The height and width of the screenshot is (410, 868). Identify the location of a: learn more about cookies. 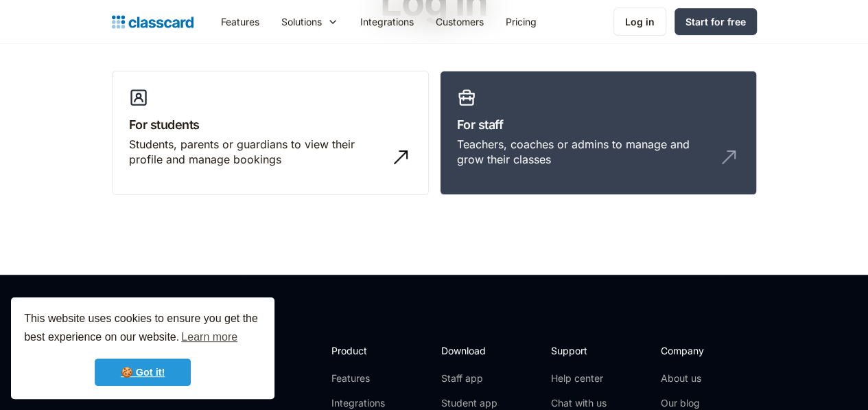
(209, 337).